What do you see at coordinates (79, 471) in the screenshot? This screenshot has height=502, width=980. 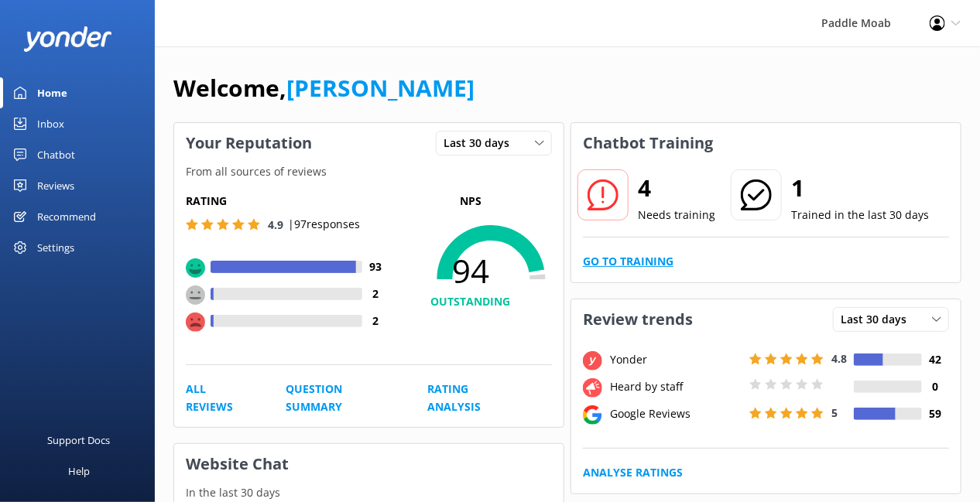 I see `div: Help` at bounding box center [79, 471].